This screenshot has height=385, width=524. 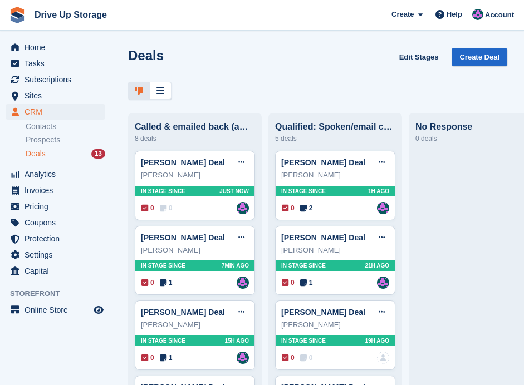 I want to click on span: Pricing, so click(x=58, y=207).